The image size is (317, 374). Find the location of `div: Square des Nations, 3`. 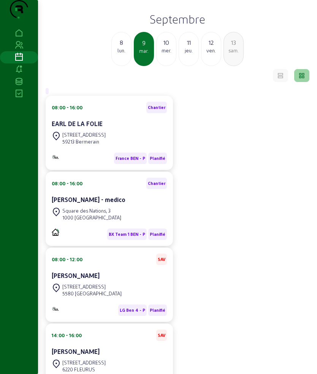

div: Square des Nations, 3 is located at coordinates (92, 211).